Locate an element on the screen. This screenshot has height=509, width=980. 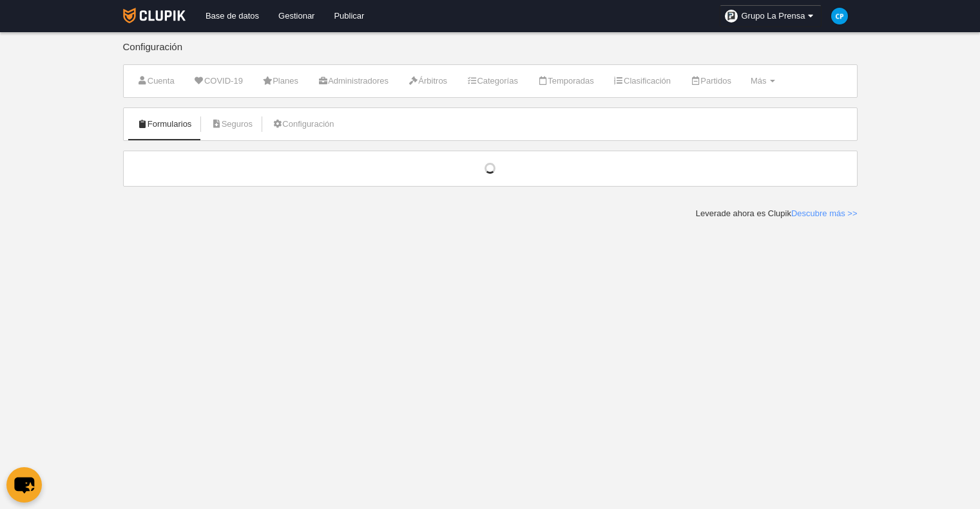
a: Administradores is located at coordinates (353, 81).